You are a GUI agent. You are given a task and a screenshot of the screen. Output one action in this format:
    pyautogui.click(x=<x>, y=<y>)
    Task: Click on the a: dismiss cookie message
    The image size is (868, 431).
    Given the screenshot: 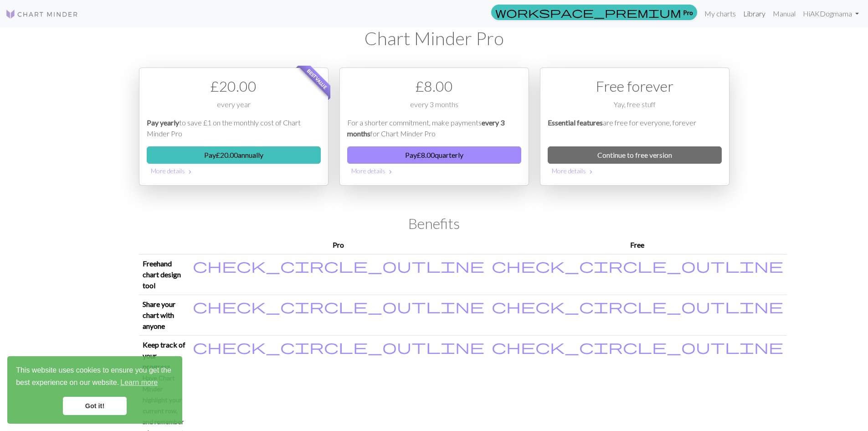 What is the action you would take?
    pyautogui.click(x=95, y=406)
    